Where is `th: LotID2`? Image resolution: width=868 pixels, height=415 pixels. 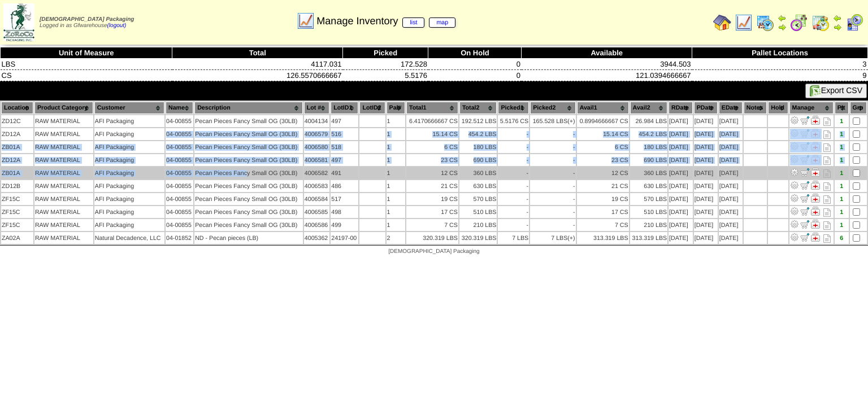 th: LotID2 is located at coordinates (372, 108).